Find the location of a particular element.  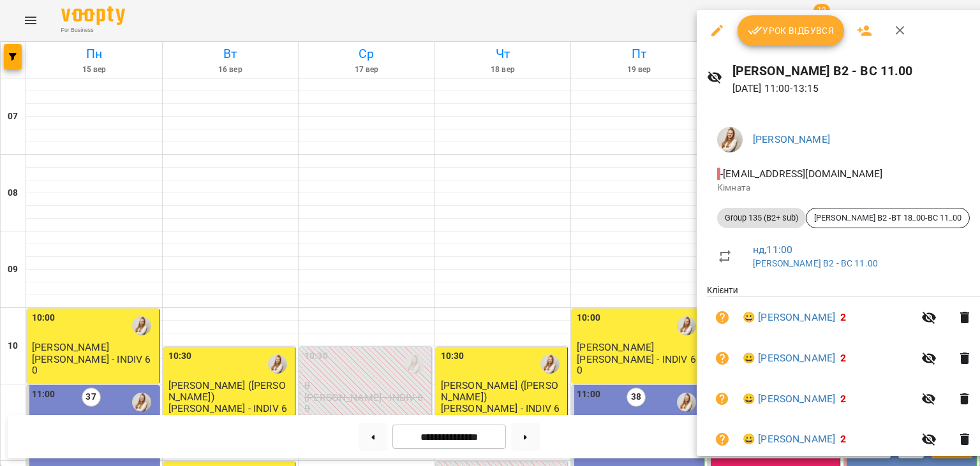

ul: Клієнти is located at coordinates (843, 373).